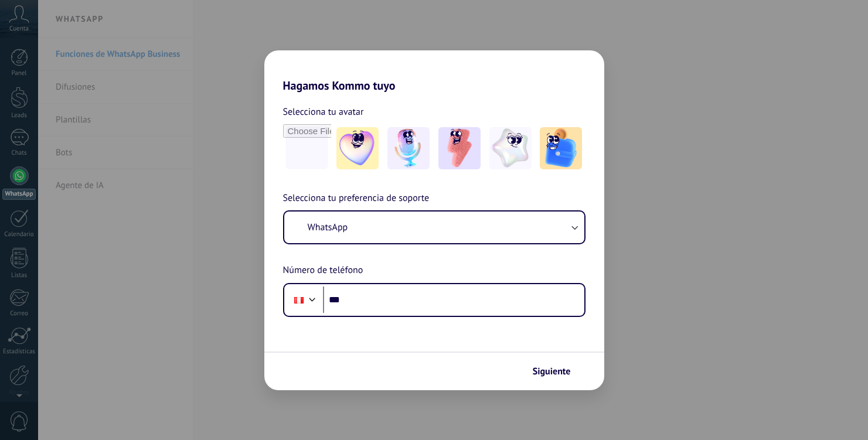 This screenshot has width=868, height=440. Describe the element at coordinates (511, 148) in the screenshot. I see `img: -4.jpeg` at that location.